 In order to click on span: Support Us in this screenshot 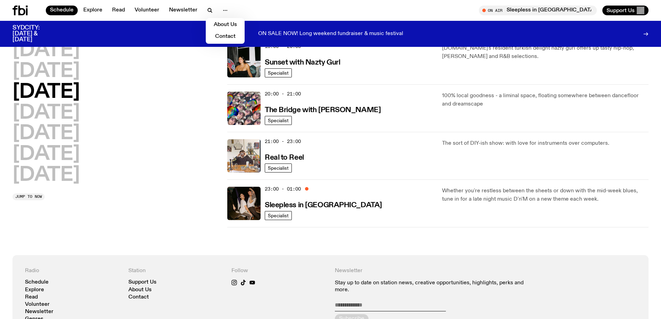, I will do `click(620, 10)`.